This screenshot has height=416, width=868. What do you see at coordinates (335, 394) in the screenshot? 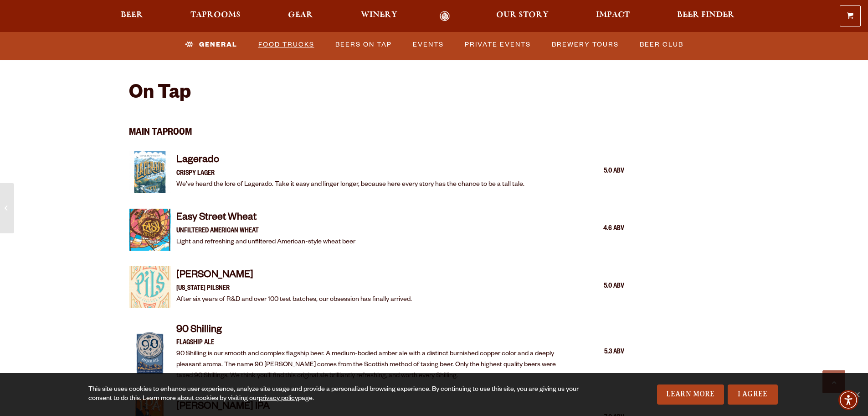
I see `div: This site uses cookies to enhance user experience, analyze site usage and provide a personalized ...` at bounding box center [335, 394].